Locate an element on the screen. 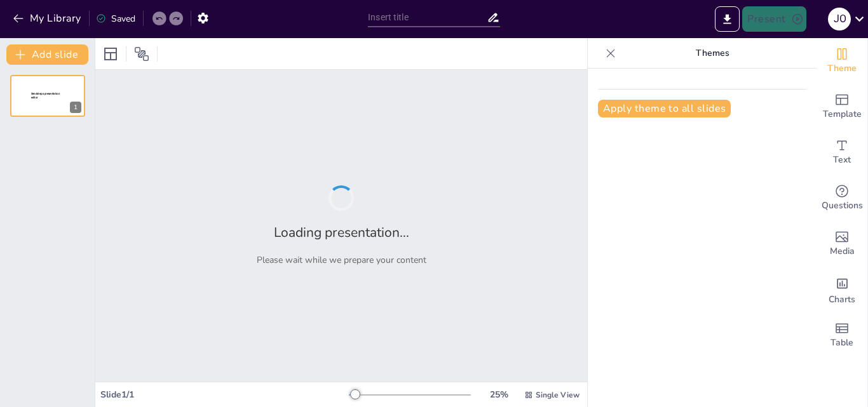 The width and height of the screenshot is (868, 407). span: Media is located at coordinates (842, 252).